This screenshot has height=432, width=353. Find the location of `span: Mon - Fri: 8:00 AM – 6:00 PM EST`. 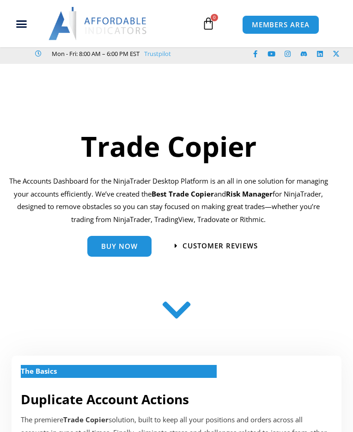

span: Mon - Fri: 8:00 AM – 6:00 PM EST is located at coordinates (94, 54).